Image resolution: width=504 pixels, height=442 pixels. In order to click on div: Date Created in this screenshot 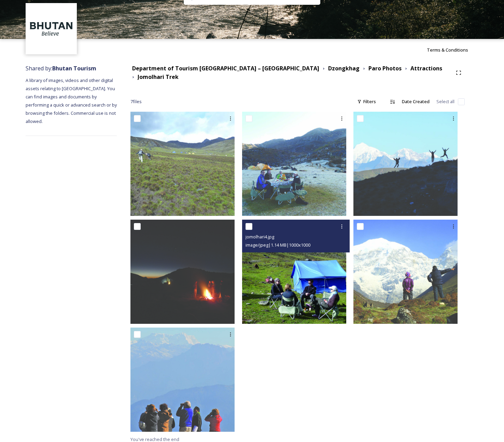, I will do `click(416, 101)`.